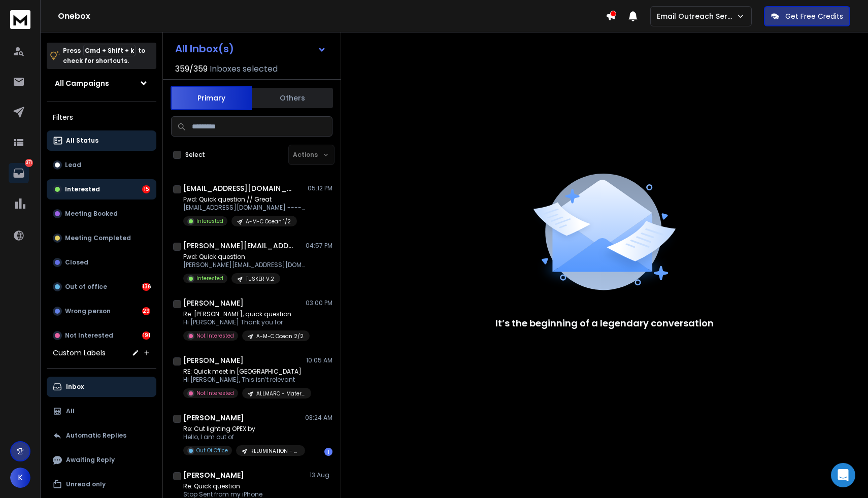 This screenshot has height=498, width=868. I want to click on a: 371, so click(19, 173).